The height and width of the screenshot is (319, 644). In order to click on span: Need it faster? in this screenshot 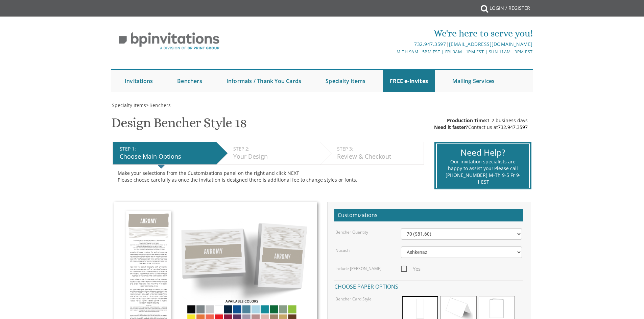, I will do `click(451, 127)`.